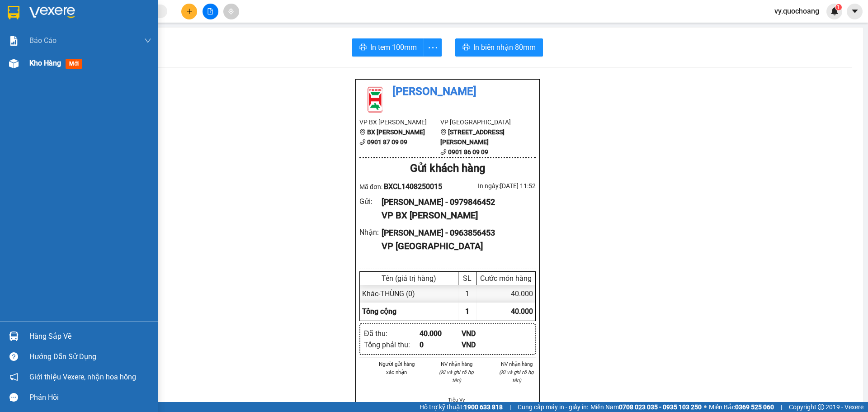 The width and height of the screenshot is (868, 412). What do you see at coordinates (231, 11) in the screenshot?
I see `button: aim` at bounding box center [231, 11].